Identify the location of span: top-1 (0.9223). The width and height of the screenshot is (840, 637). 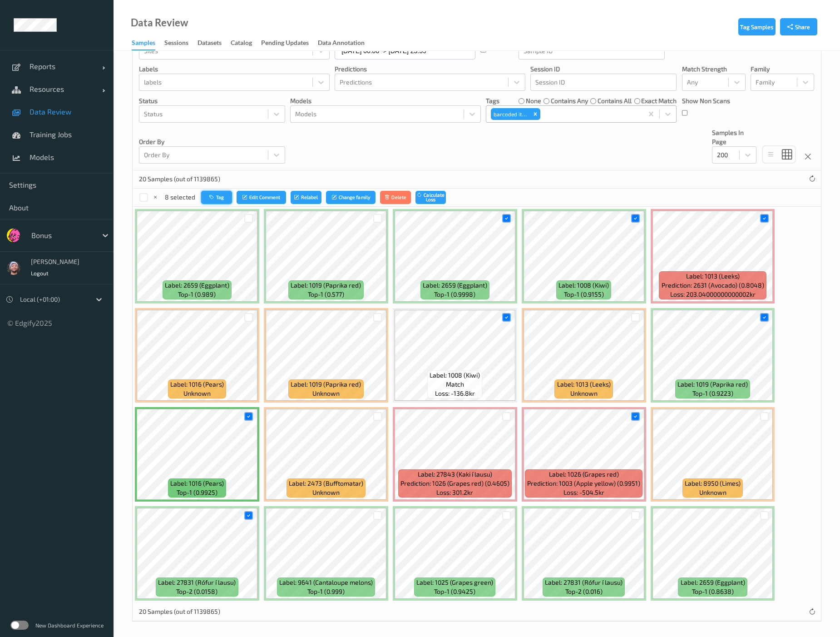
(713, 393).